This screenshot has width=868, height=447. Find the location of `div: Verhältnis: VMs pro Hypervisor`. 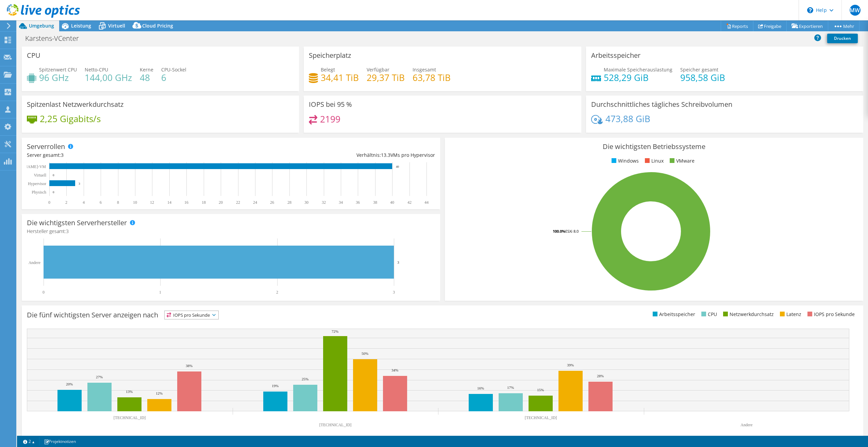

div: Verhältnis: VMs pro Hypervisor is located at coordinates (333, 155).